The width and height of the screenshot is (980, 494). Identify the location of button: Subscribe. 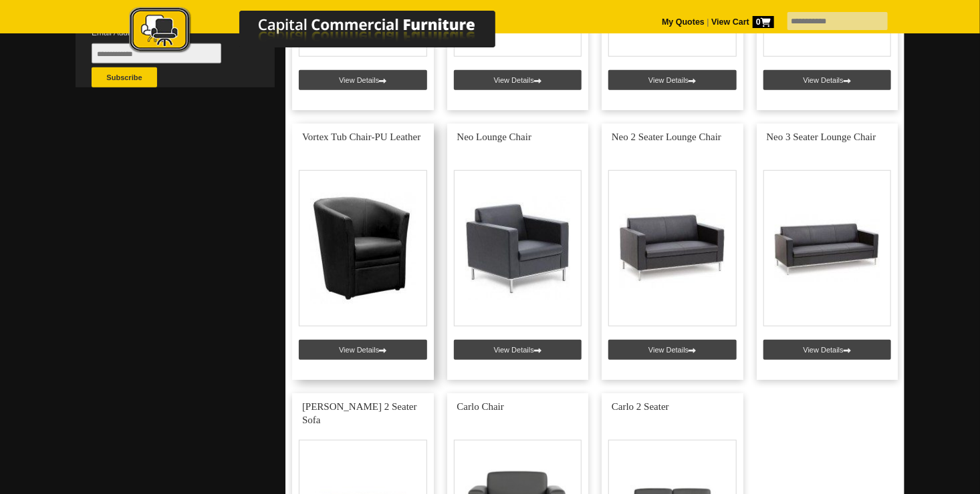
(124, 78).